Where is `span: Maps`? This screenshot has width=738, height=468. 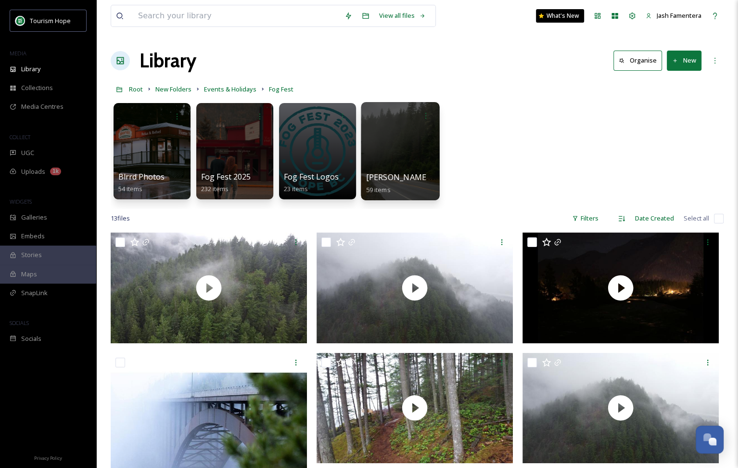
span: Maps is located at coordinates (29, 274).